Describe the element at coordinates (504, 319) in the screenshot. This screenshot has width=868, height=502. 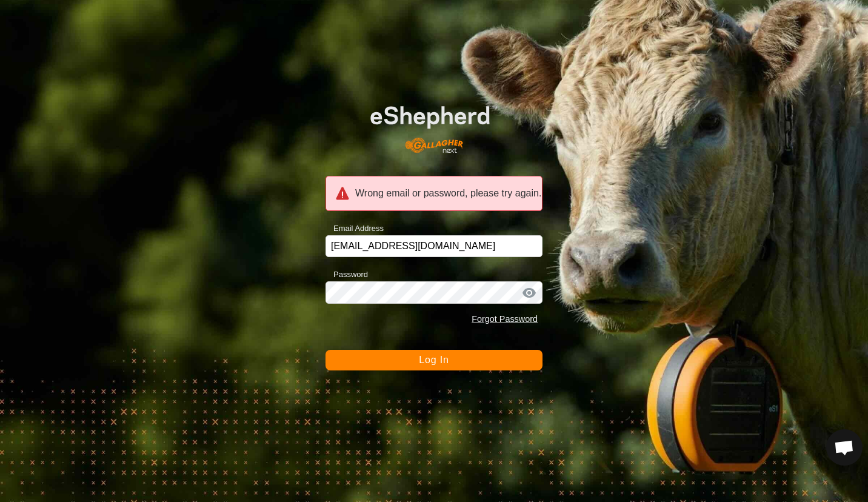
I see `a: Forgot Password` at that location.